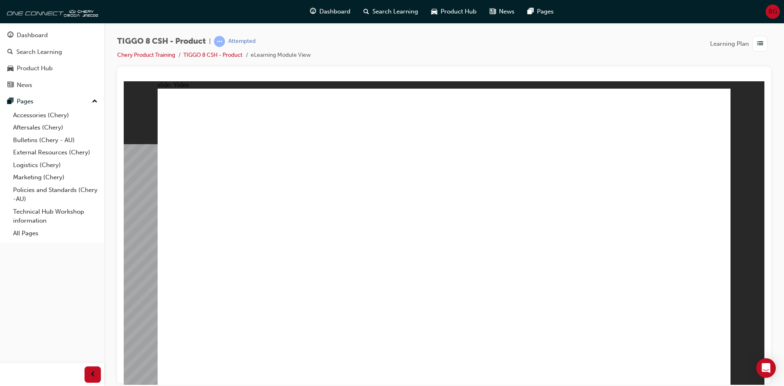 The image size is (784, 386). I want to click on button: Pages, so click(52, 101).